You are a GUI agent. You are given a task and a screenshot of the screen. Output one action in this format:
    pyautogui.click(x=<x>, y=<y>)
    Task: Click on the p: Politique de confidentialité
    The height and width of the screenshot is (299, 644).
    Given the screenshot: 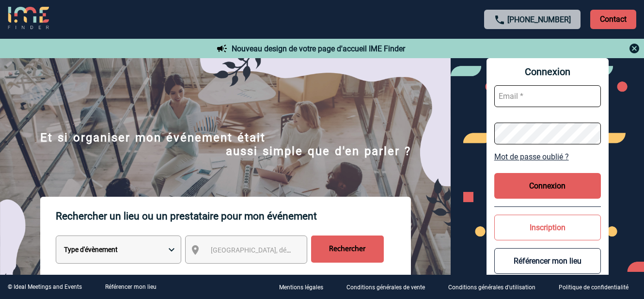 What is the action you would take?
    pyautogui.click(x=594, y=288)
    